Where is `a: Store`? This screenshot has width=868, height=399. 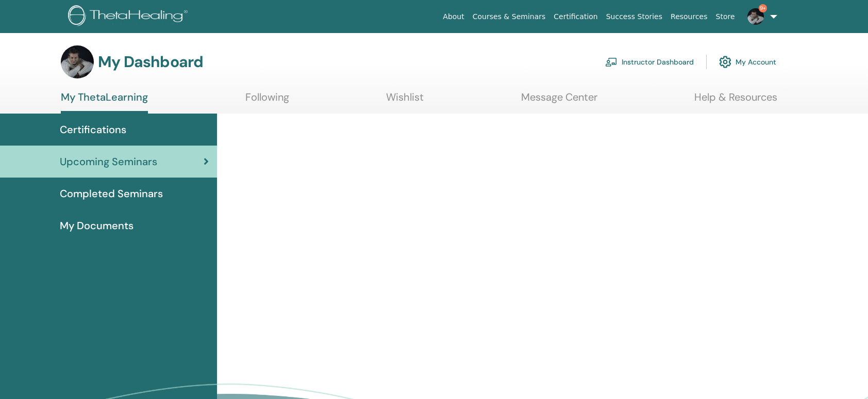 a: Store is located at coordinates (725, 17).